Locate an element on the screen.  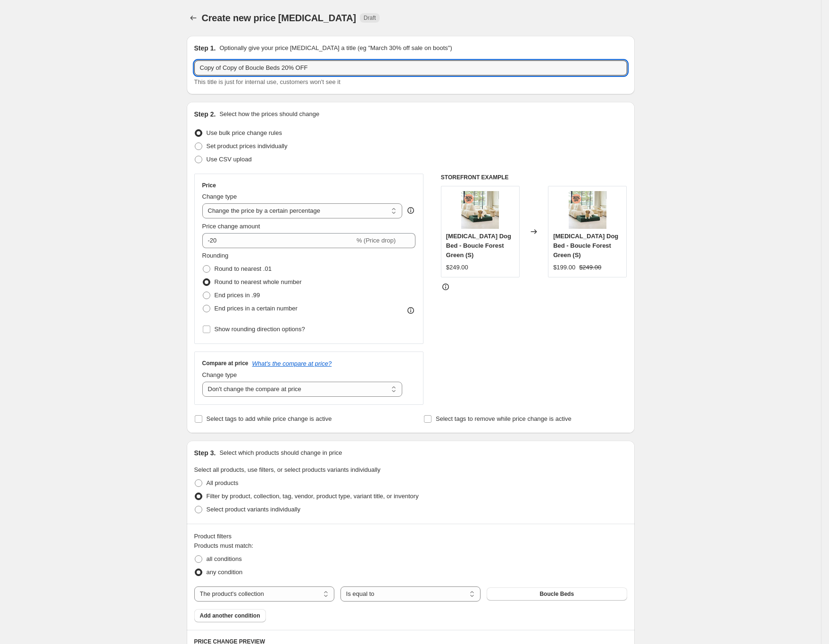
span: Use CSV upload is located at coordinates (229, 159).